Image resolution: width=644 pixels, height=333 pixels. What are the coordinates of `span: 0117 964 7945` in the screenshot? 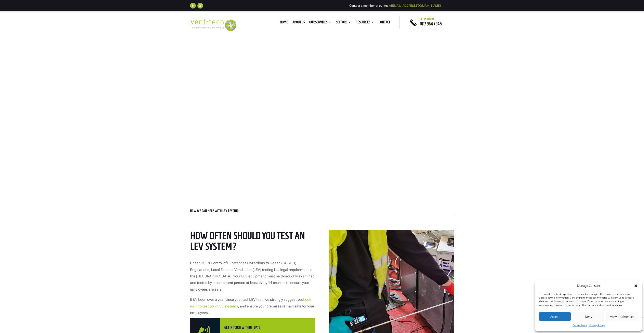 It's located at (431, 24).